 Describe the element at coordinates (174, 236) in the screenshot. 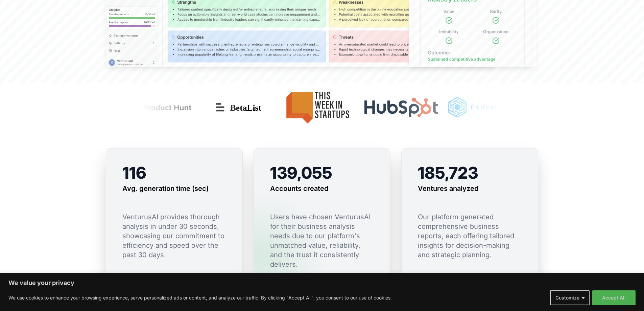

I see `p: VenturusAI provides thorough analysis in under 30 seconds, showcasing our commitment to efficienc...` at that location.